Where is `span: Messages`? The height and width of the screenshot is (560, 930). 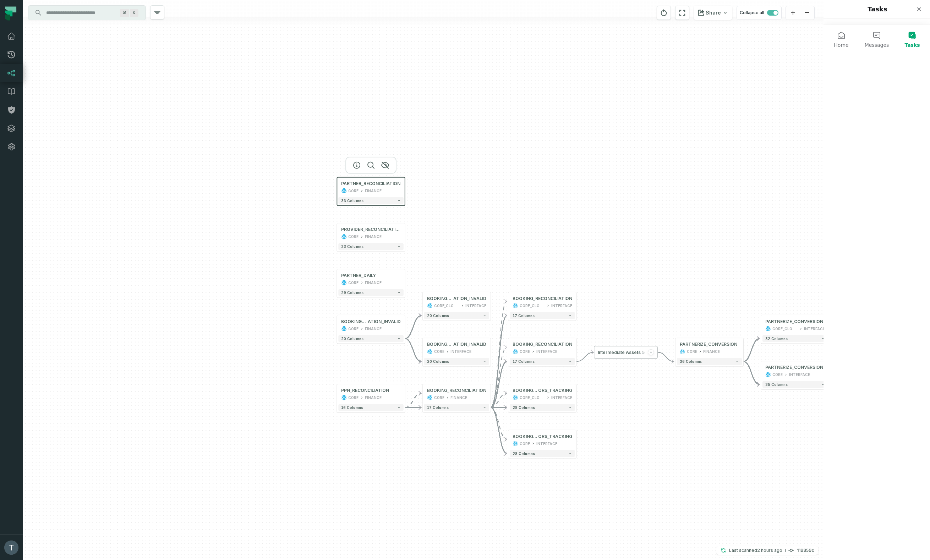 span: Messages is located at coordinates (53, 45).